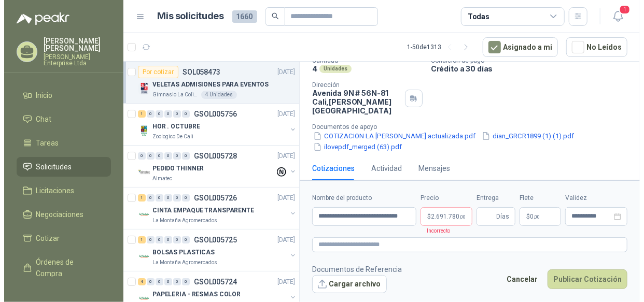 The image size is (644, 302). I want to click on p: Gimnasio La Colina, so click(172, 95).